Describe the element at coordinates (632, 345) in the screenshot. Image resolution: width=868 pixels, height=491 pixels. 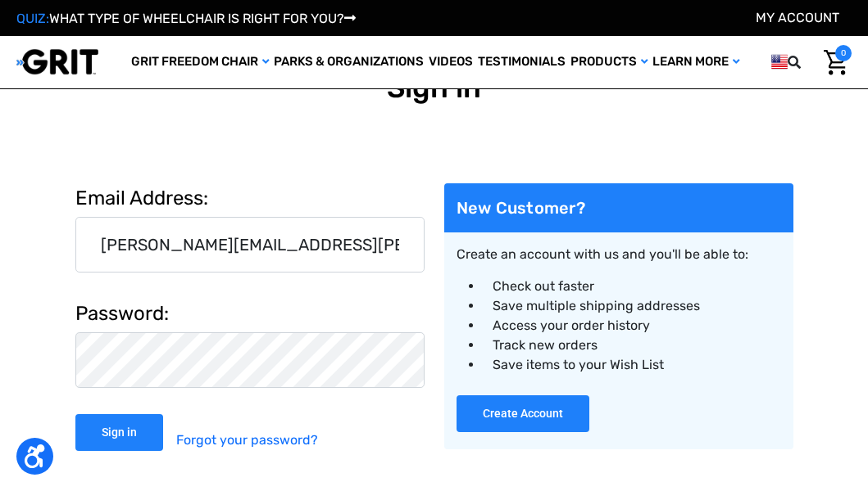
I see `li: Track new orders` at that location.